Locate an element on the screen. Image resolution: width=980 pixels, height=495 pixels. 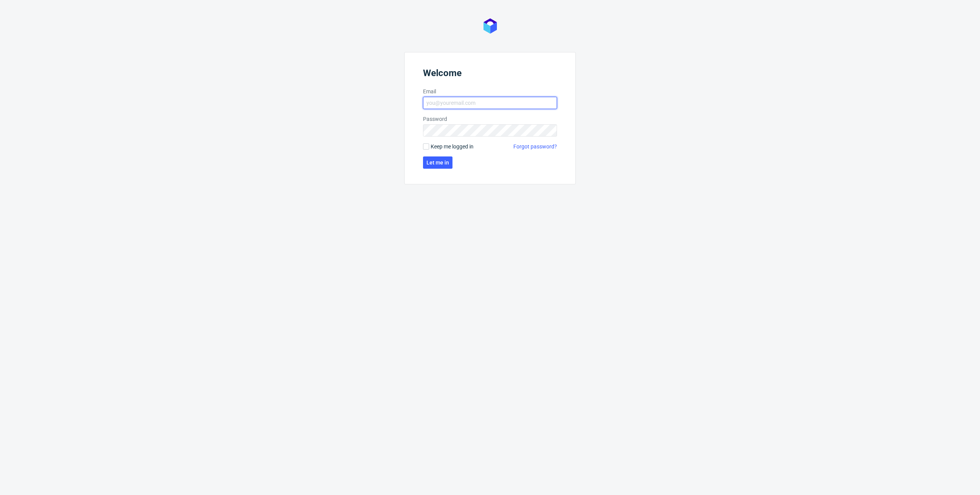
span: Let me in is located at coordinates (437, 163).